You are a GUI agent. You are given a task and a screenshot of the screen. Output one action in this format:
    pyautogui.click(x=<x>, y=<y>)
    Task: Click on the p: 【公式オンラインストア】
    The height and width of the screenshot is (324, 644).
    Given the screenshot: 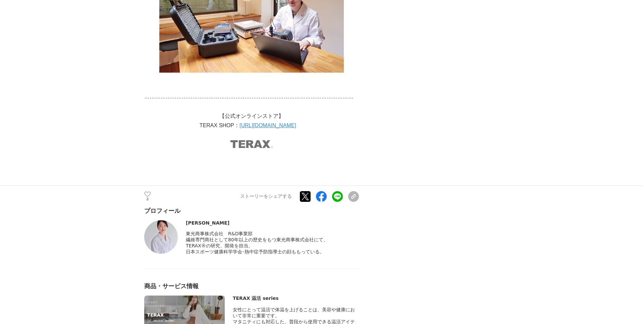 What is the action you would take?
    pyautogui.click(x=252, y=116)
    